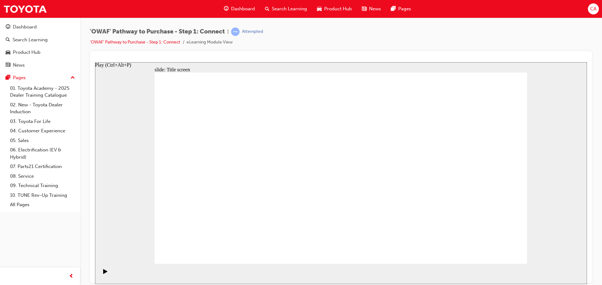  I want to click on button: Pages, so click(40, 78).